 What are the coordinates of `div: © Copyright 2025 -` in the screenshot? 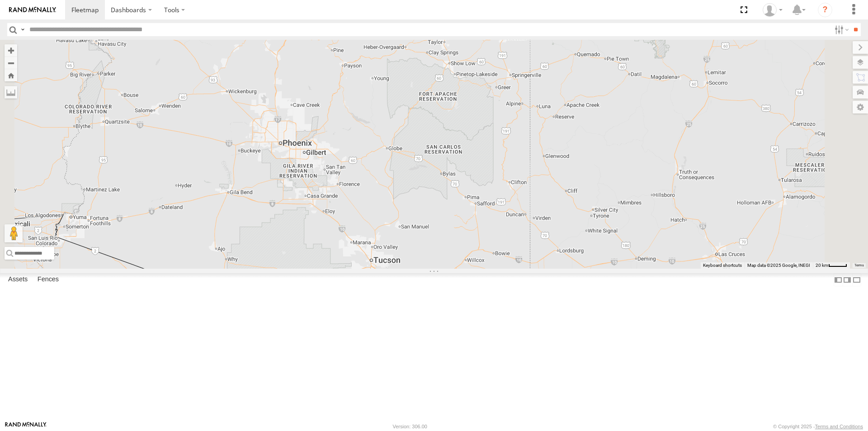 It's located at (818, 426).